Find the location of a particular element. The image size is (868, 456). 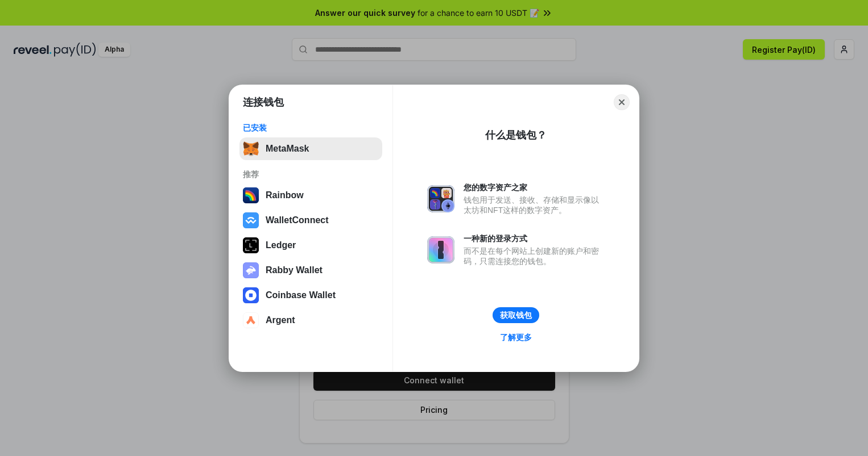

button: Rainbow is located at coordinates (311, 196).